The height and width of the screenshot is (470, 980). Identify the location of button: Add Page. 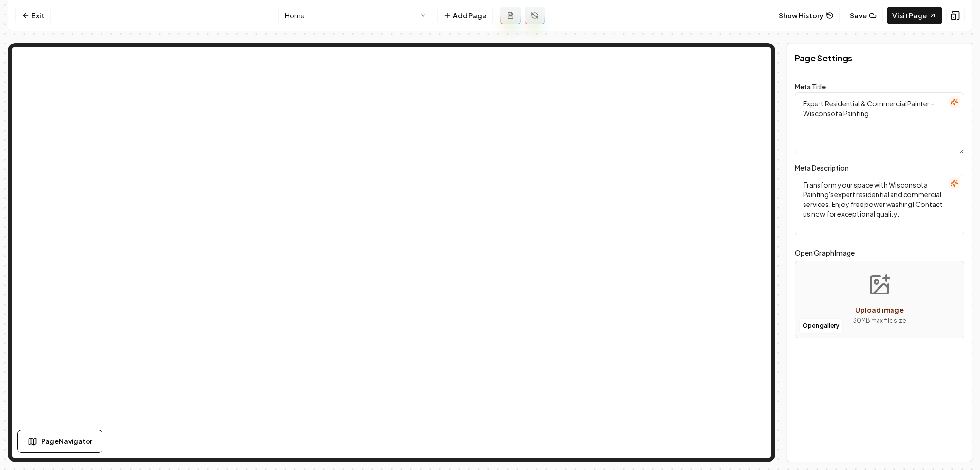
(465, 15).